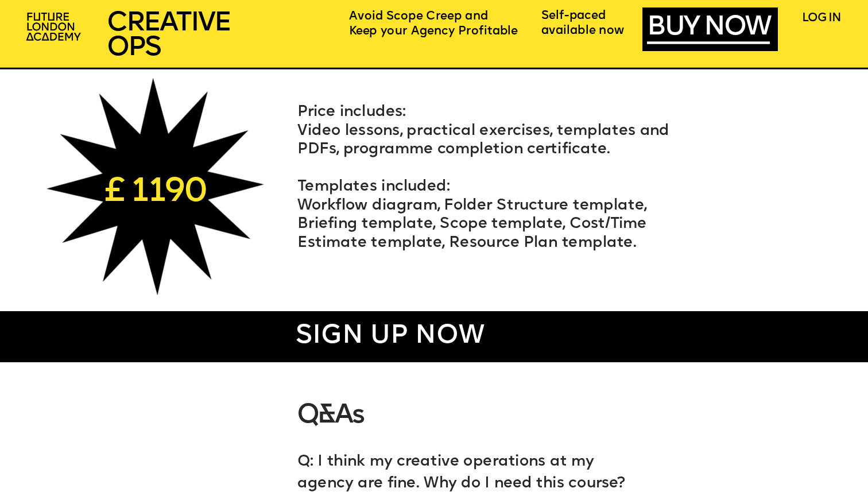 The height and width of the screenshot is (492, 868). Describe the element at coordinates (486, 140) in the screenshot. I see `span: Video lessons, practical exercises, templates and PDFs, programme completion certificate.` at that location.